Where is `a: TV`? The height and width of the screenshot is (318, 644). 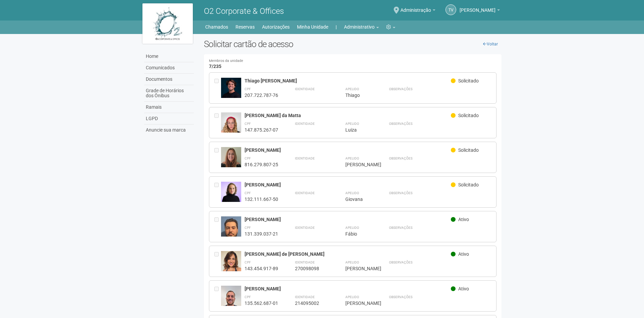 a: TV is located at coordinates (451, 10).